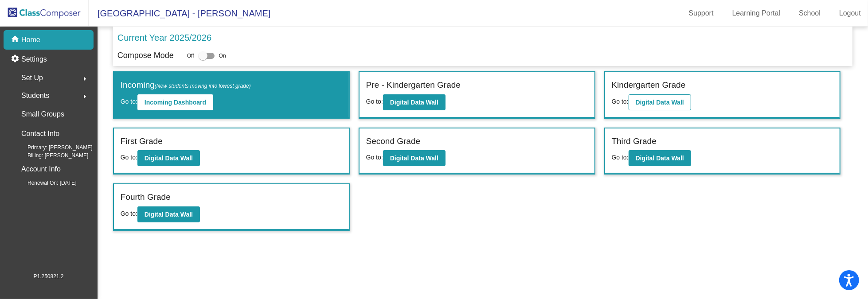 This screenshot has height=299, width=868. What do you see at coordinates (34, 60) in the screenshot?
I see `p: Settings` at bounding box center [34, 60].